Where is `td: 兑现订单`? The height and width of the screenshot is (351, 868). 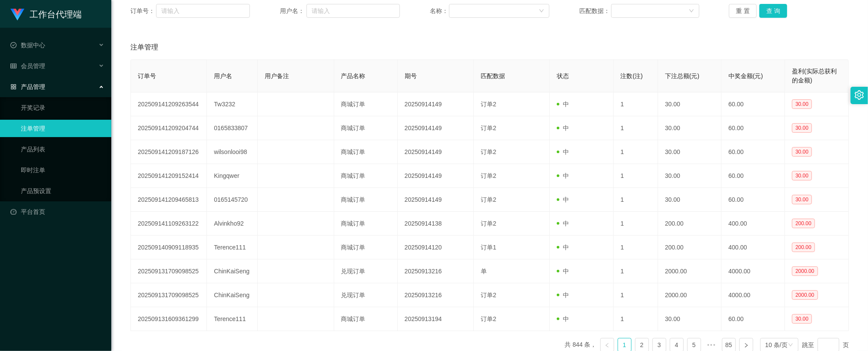
td: 兑现订单 is located at coordinates (366, 272).